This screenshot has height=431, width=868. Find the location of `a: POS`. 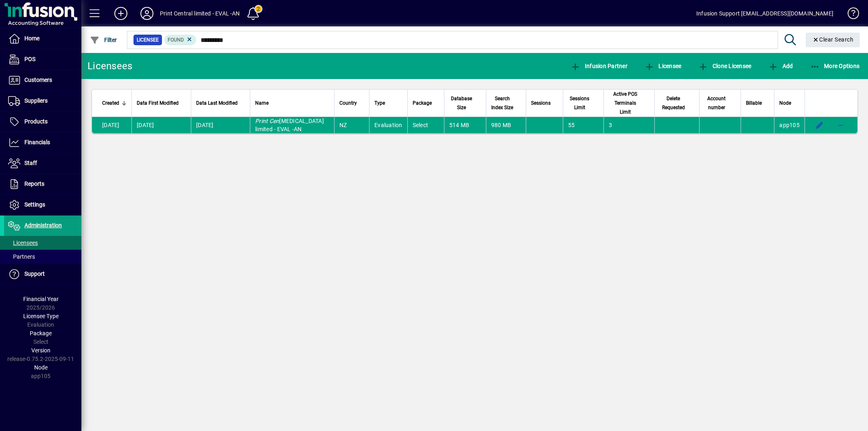

a: POS is located at coordinates (43, 59).